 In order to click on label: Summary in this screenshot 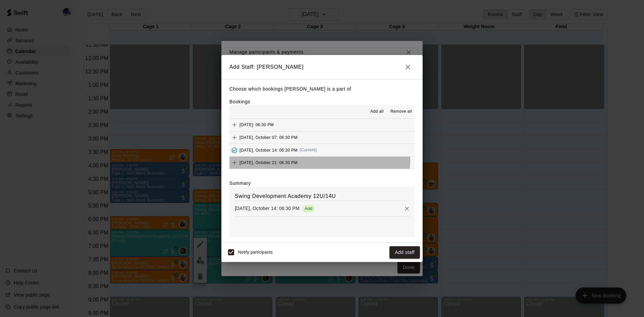, I will do `click(240, 183)`.